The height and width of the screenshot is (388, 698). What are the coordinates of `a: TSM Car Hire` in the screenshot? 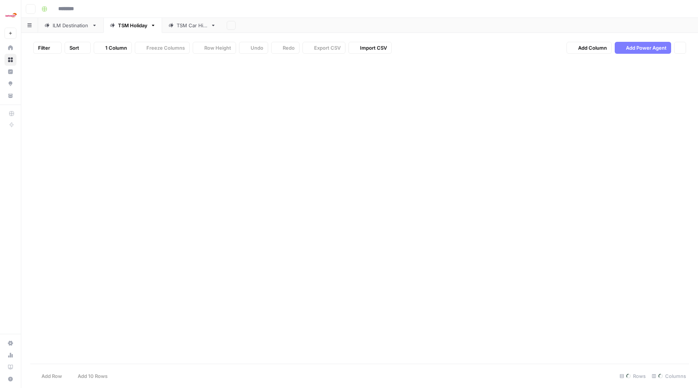 It's located at (192, 25).